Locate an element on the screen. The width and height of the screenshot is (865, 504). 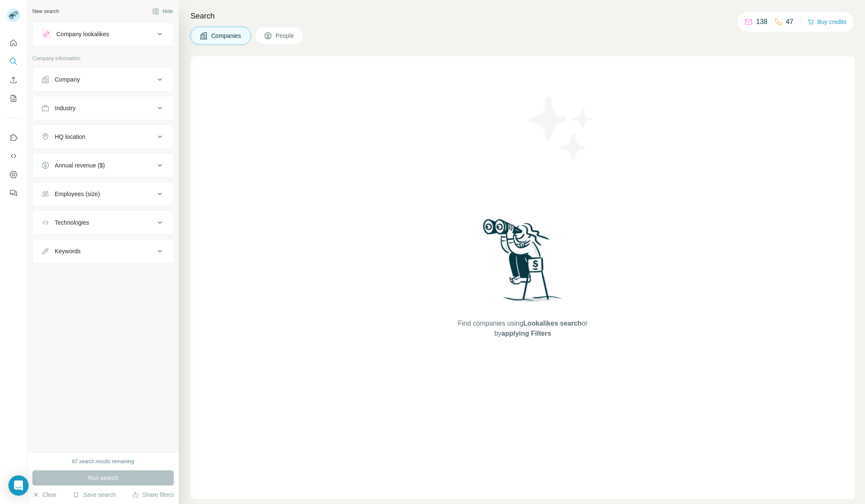
div: New search is located at coordinates (46, 11).